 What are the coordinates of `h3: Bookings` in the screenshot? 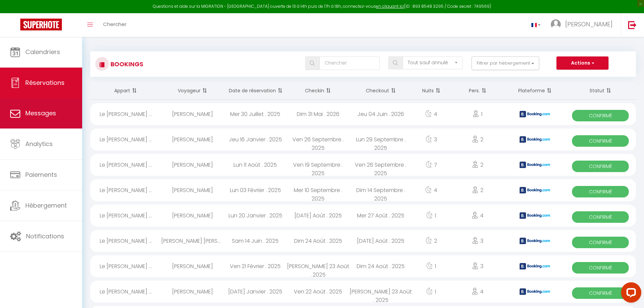 It's located at (126, 64).